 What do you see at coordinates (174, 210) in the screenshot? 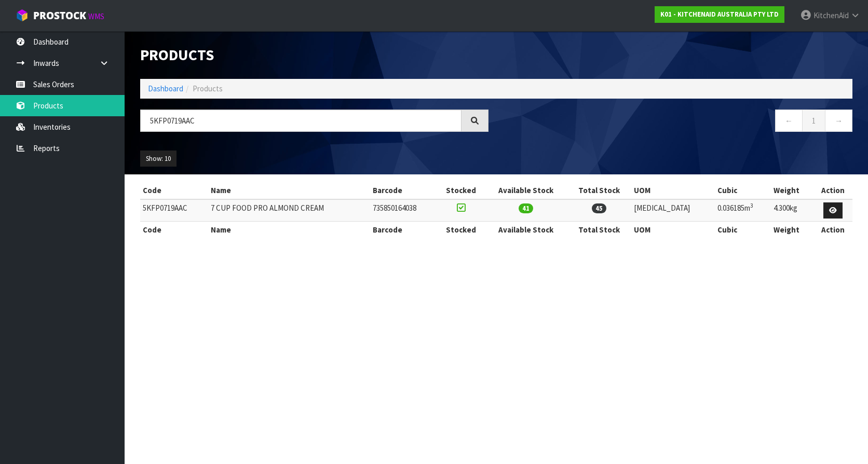
I see `td: 5KFP0719AAC` at bounding box center [174, 210].